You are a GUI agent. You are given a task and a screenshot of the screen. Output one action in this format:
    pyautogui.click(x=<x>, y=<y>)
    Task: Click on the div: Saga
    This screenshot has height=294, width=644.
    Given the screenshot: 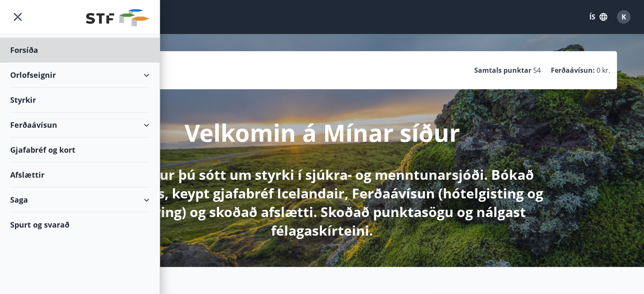 What is the action you would take?
    pyautogui.click(x=80, y=200)
    